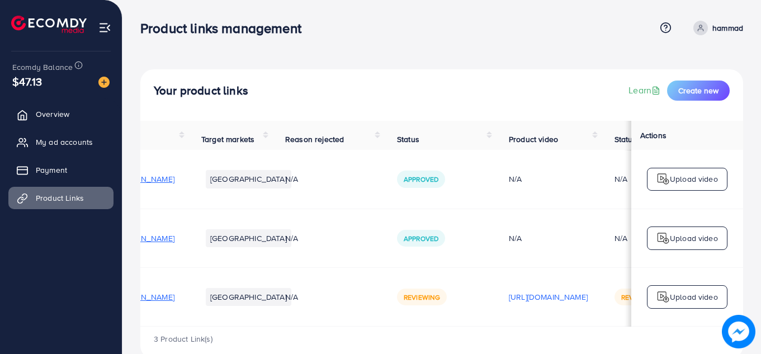 The image size is (761, 354). I want to click on span: Reason rejected, so click(314, 139).